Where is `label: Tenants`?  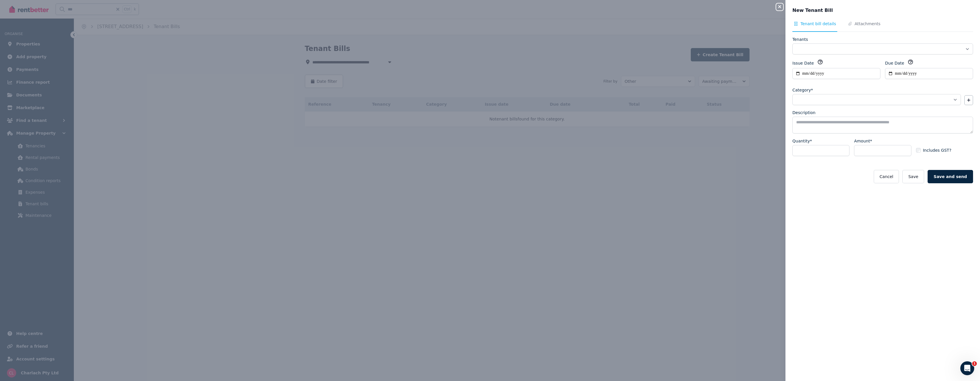 label: Tenants is located at coordinates (800, 39).